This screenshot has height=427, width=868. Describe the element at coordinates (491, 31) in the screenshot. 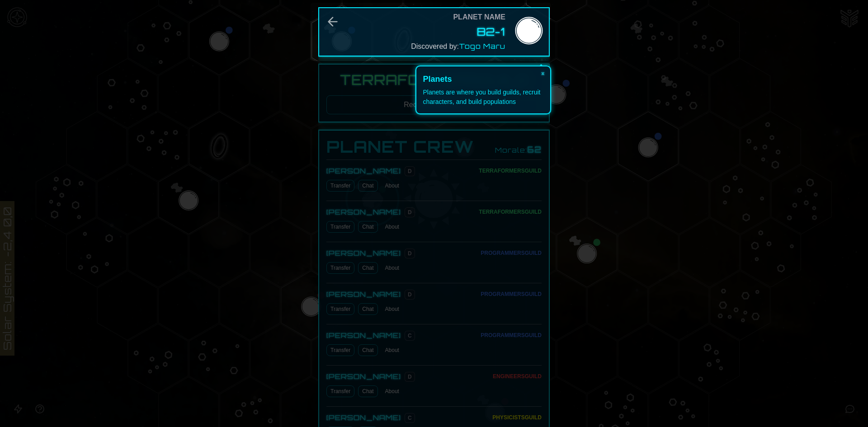

I see `button: B2-1` at that location.